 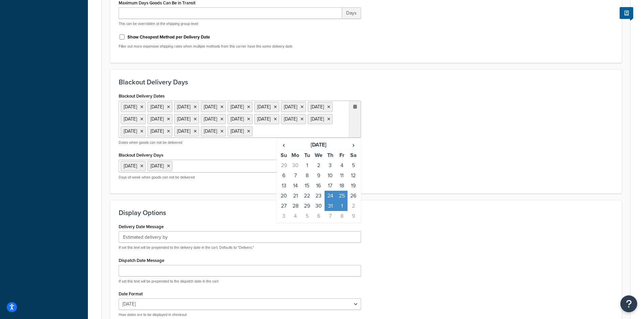 What do you see at coordinates (240, 46) in the screenshot?
I see `p: Filter out more expensive shipping rates when multiple methods from this carrier have the same de...` at bounding box center [240, 46].